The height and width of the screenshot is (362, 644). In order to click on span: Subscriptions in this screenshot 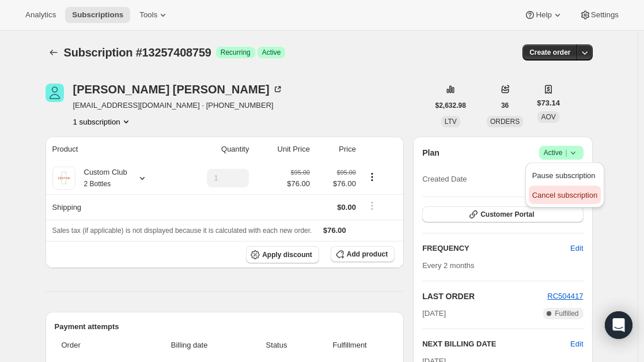, I will do `click(97, 15)`.